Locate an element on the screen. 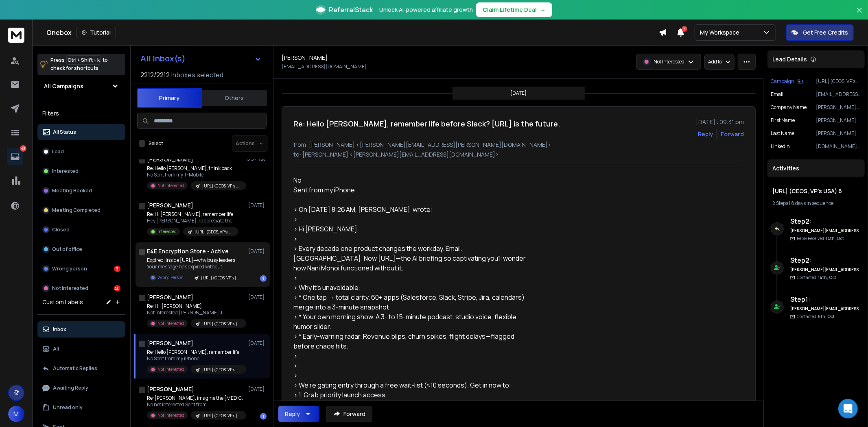 Image resolution: width=868 pixels, height=427 pixels. span: Ctrl + Shift + k is located at coordinates (83, 59).